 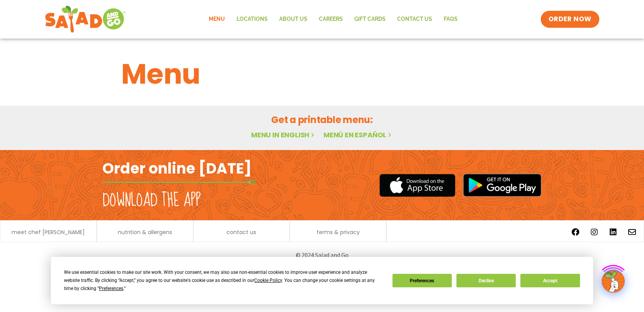 What do you see at coordinates (417, 185) in the screenshot?
I see `img: appstore` at bounding box center [417, 185].